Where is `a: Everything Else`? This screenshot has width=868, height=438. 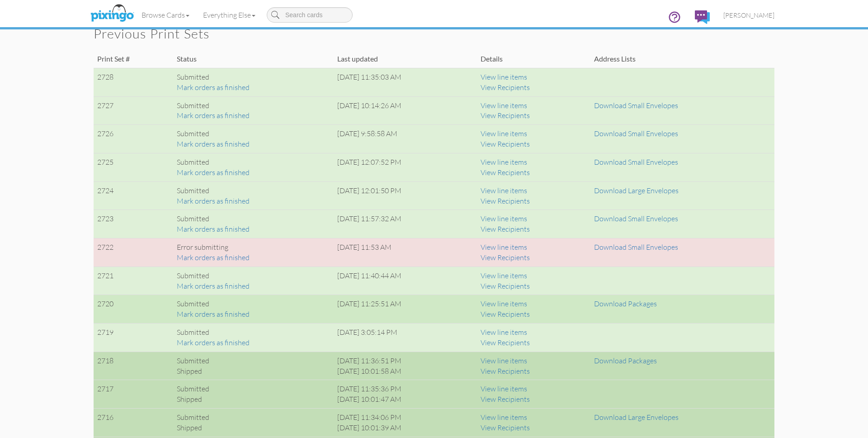 a: Everything Else is located at coordinates (229, 15).